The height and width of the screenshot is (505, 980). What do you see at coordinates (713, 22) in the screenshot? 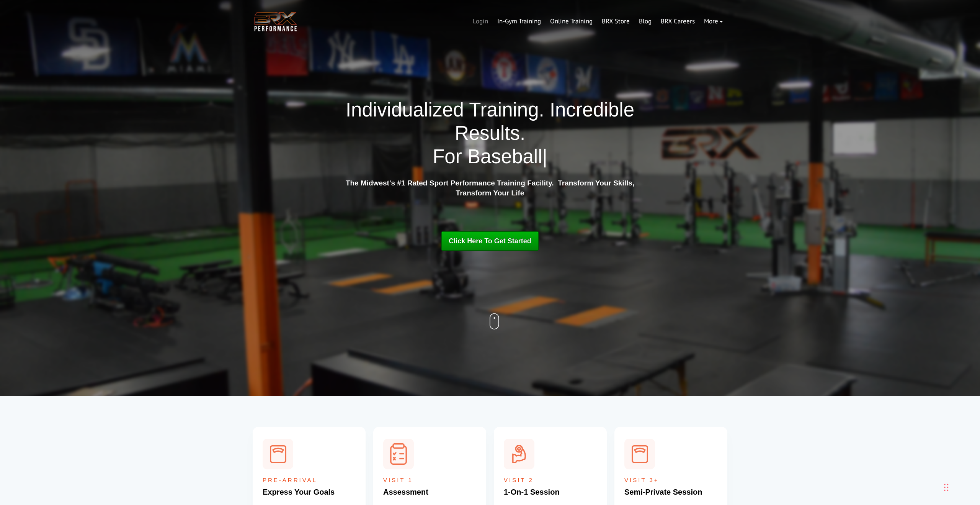
I see `a: More` at bounding box center [713, 22].